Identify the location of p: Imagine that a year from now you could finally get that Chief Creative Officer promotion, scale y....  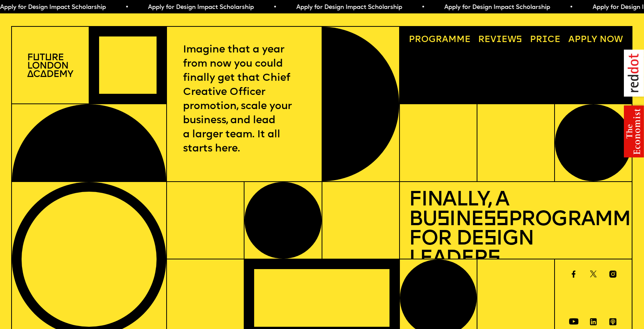
(244, 100).